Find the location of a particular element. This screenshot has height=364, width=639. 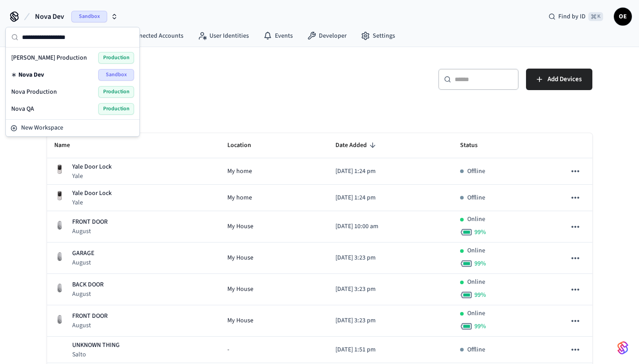

img: SeamLogoGradient.69752ec5.svg is located at coordinates (623, 348).